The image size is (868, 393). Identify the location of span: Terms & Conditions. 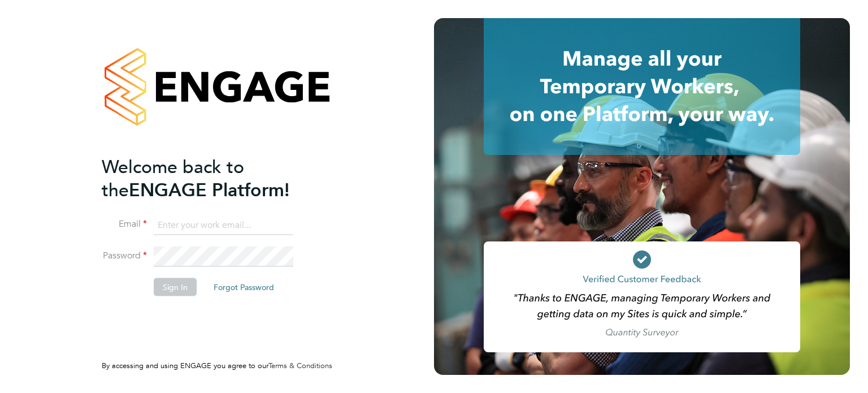
(301, 366).